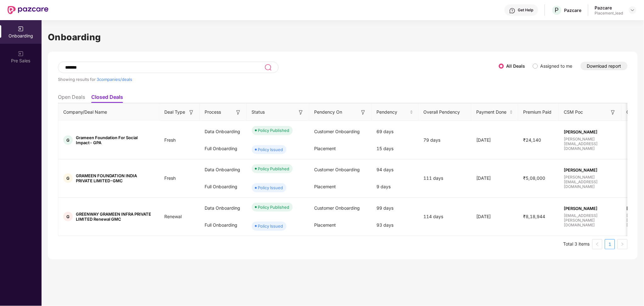 This screenshot has width=644, height=306. I want to click on span: Deal Type, so click(175, 112).